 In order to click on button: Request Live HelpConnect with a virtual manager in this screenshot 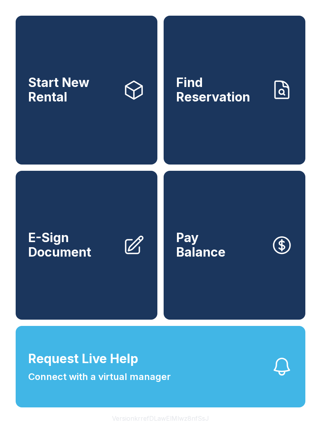, I will do `click(160, 366)`.